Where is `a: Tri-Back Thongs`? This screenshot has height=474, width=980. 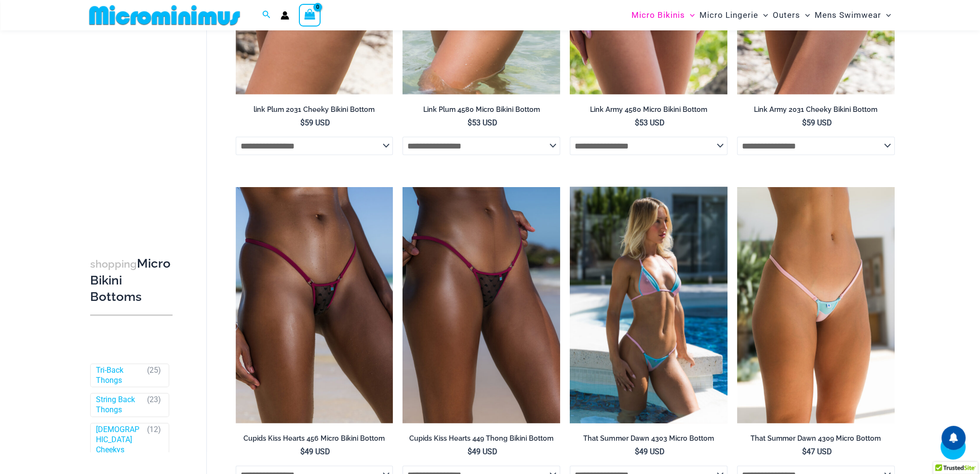 a: Tri-Back Thongs is located at coordinates (119, 375).